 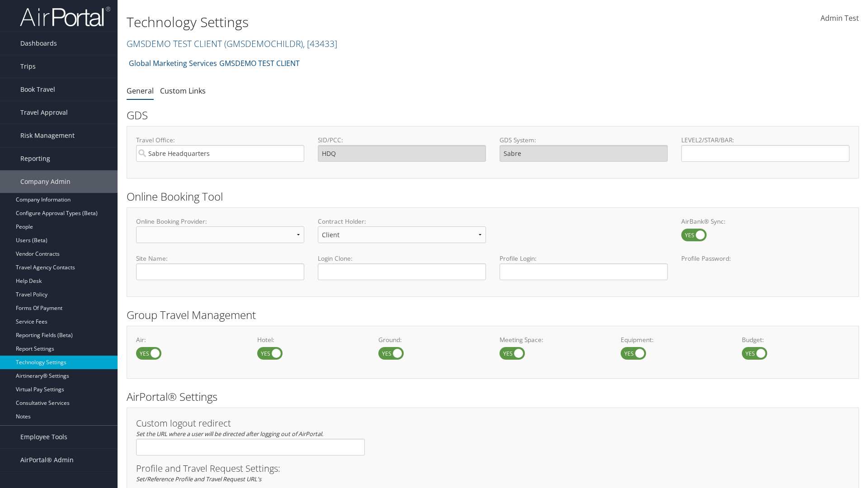 What do you see at coordinates (38, 43) in the screenshot?
I see `span: Dashboards` at bounding box center [38, 43].